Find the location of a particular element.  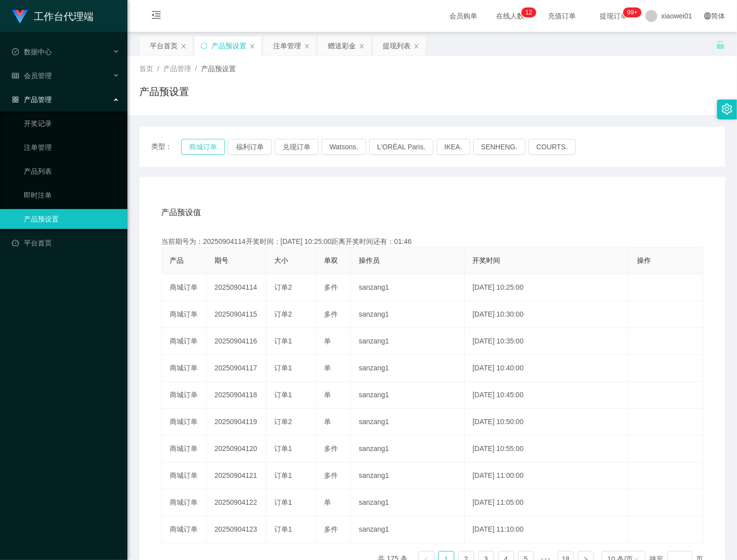

span: 首页 is located at coordinates (146, 69).